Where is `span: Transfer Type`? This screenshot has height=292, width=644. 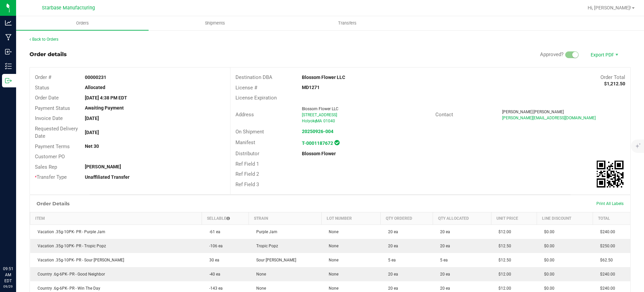
span: Transfer Type is located at coordinates (51, 177).